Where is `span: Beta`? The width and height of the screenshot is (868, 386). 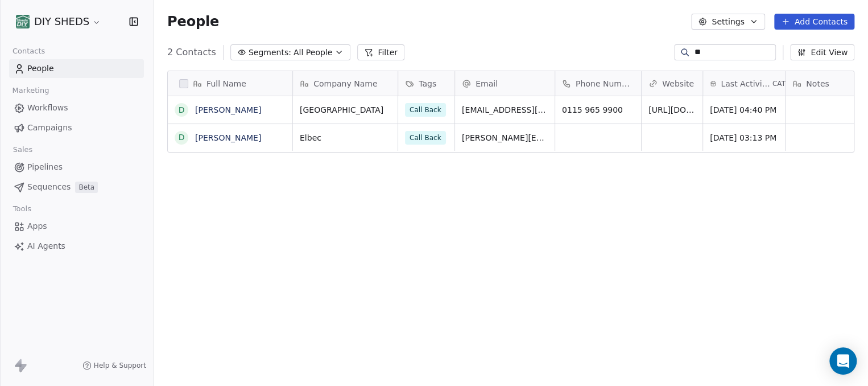 span: Beta is located at coordinates (86, 187).